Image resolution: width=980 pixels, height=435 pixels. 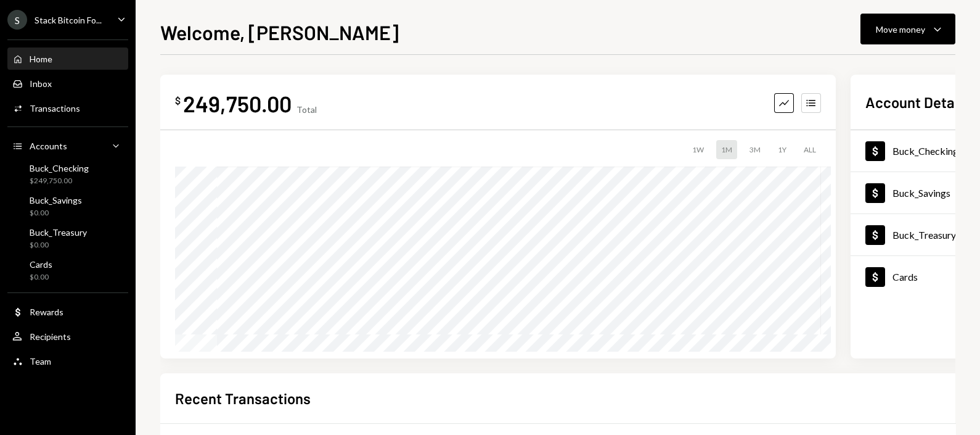 What do you see at coordinates (68, 174) in the screenshot?
I see `a: Buck_Checking$249,750.00` at bounding box center [68, 174].